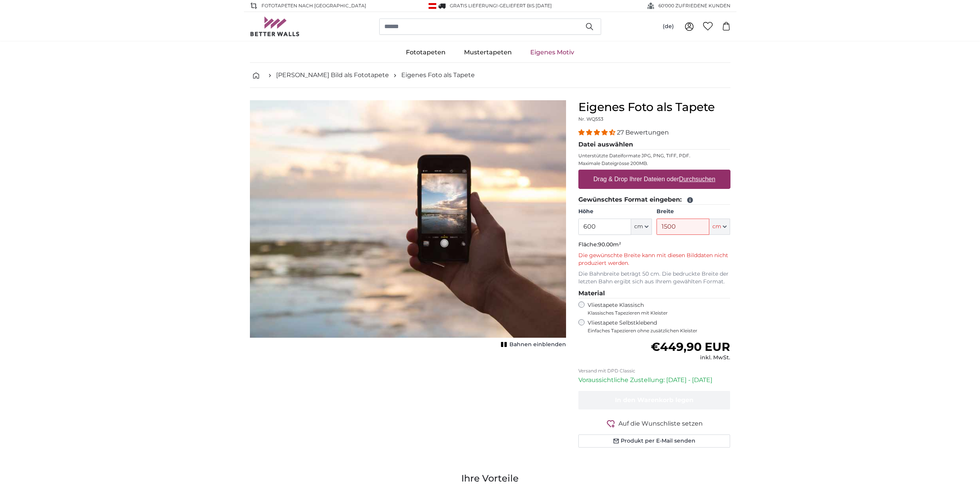  Describe the element at coordinates (654, 260) in the screenshot. I see `p: Die gewünschte Breite kann mit diesen Bilddaten nicht produziert werden.` at that location.